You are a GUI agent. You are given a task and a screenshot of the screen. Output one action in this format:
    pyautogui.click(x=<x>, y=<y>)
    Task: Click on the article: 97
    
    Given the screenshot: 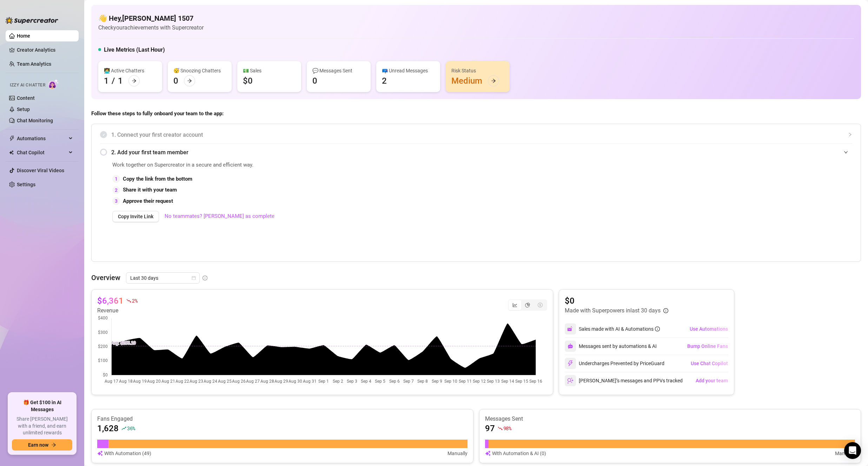 What is the action you would take?
    pyautogui.click(x=490, y=428)
    